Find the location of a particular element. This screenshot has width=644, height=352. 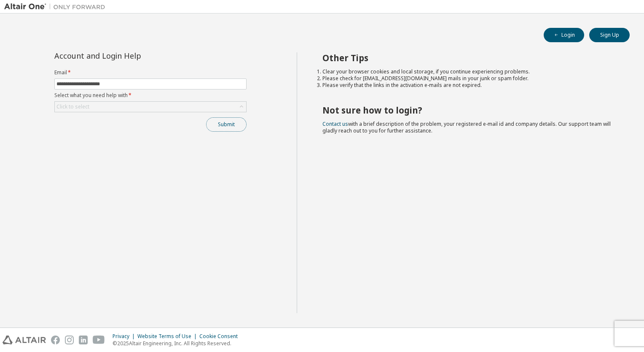

h2: Not sure how to login? is located at coordinates (469, 110).